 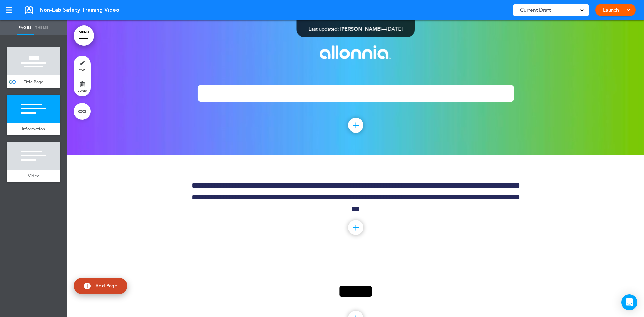 I want to click on span: Information, so click(x=34, y=129).